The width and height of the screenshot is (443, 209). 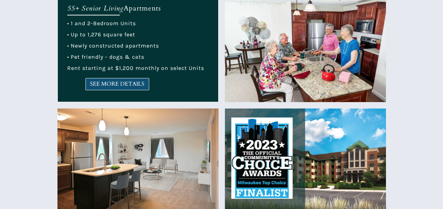 What do you see at coordinates (142, 8) in the screenshot?
I see `span: Apartments` at bounding box center [142, 8].